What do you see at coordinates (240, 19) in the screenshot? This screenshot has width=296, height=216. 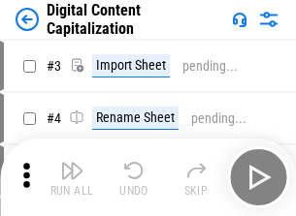 I see `img: Support` at bounding box center [240, 19].